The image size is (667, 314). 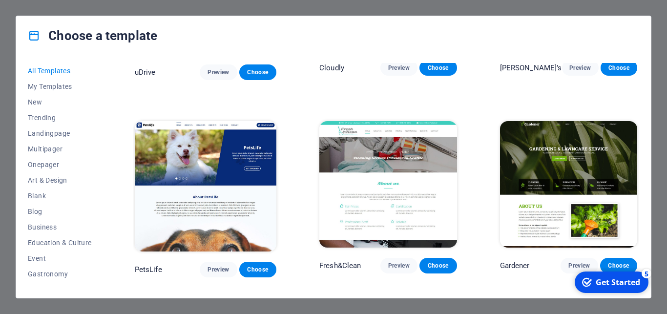 What do you see at coordinates (60, 102) in the screenshot?
I see `button: New` at bounding box center [60, 102].